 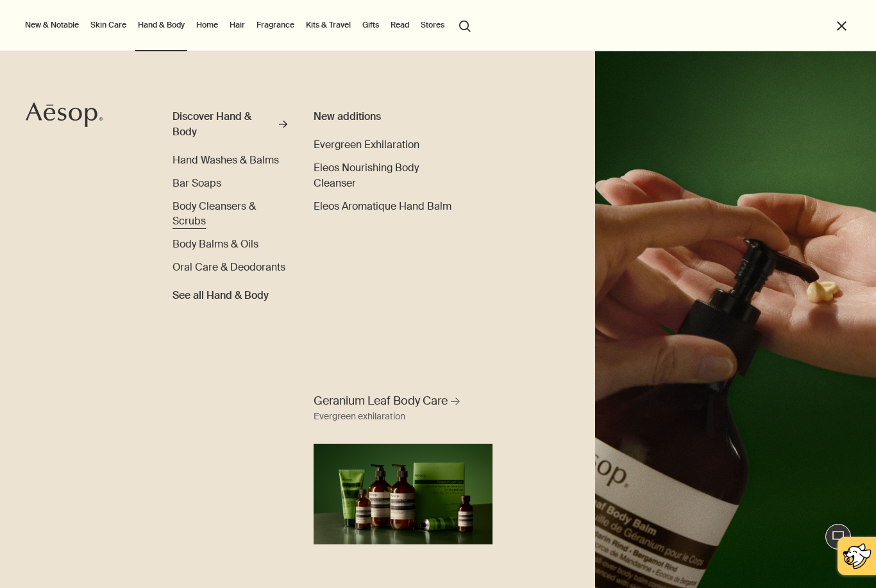 I want to click on a: Aesop, so click(x=64, y=116).